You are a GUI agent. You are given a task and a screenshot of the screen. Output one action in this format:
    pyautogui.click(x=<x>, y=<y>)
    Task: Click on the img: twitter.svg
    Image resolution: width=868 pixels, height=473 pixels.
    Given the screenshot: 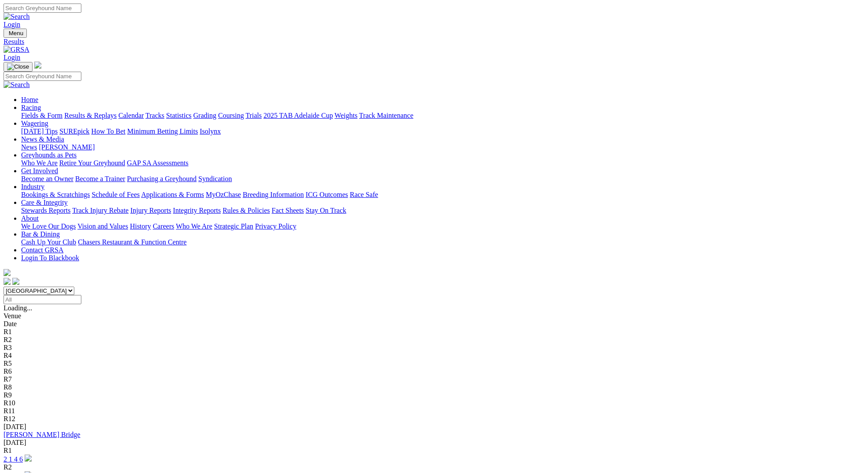 What is the action you would take?
    pyautogui.click(x=16, y=282)
    